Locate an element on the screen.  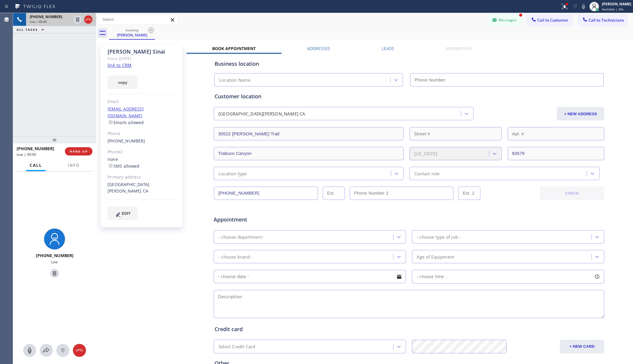
label: Addresses is located at coordinates (318, 48).